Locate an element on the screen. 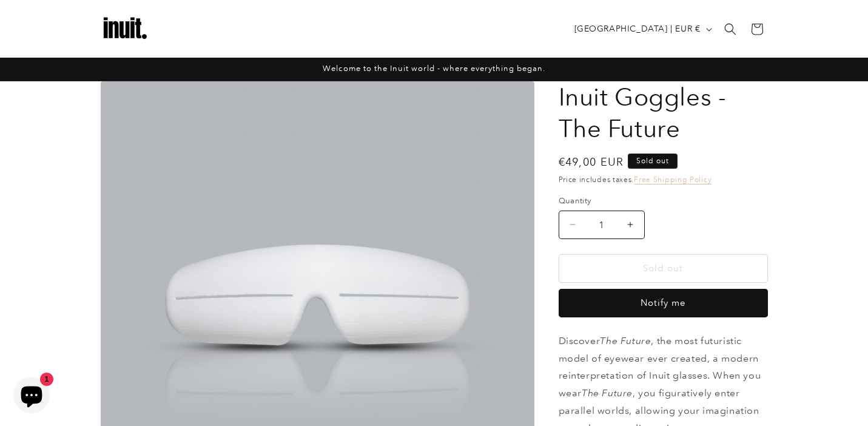 The width and height of the screenshot is (868, 426). h1: Inuit Goggles - The Future is located at coordinates (663, 113).